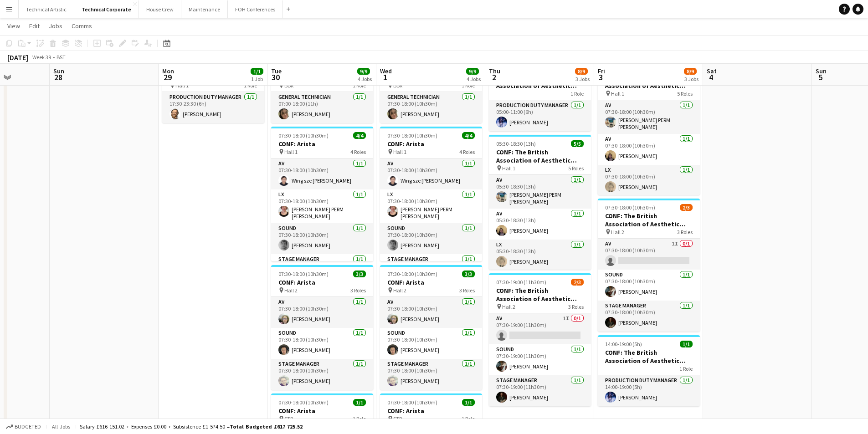 This screenshot has width=868, height=434. Describe the element at coordinates (540, 329) in the screenshot. I see `app-card-role: AV1I0/107:30-19:00 (11h30m)` at that location.